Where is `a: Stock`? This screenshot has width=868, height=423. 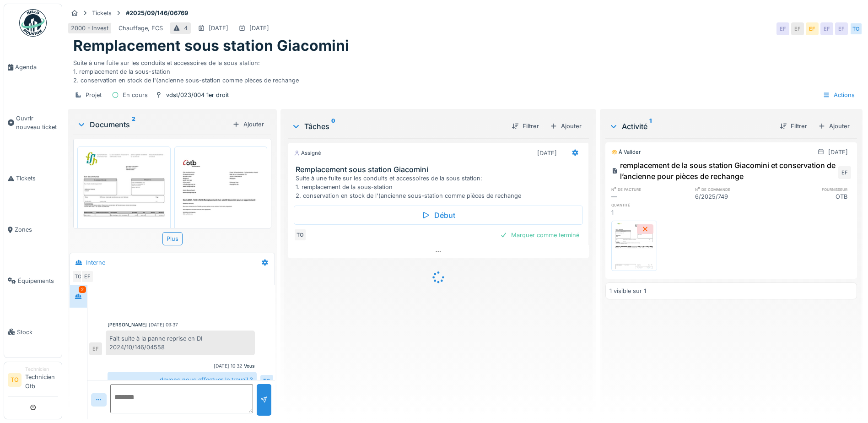 a: Stock is located at coordinates (33, 332).